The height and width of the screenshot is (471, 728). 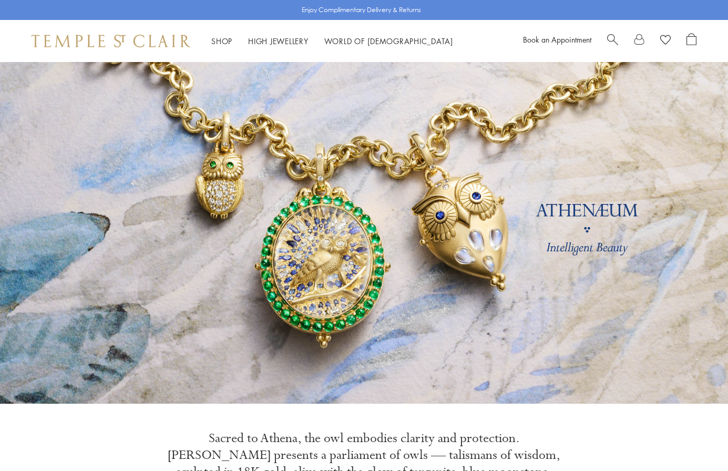 I want to click on a: High JewelleryHigh Jewellery, so click(x=278, y=41).